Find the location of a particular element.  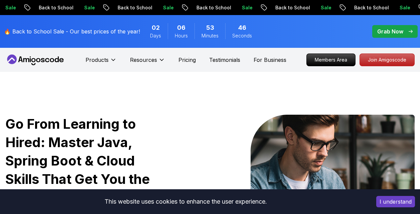

a: Join Amigoscode is located at coordinates (387, 60).